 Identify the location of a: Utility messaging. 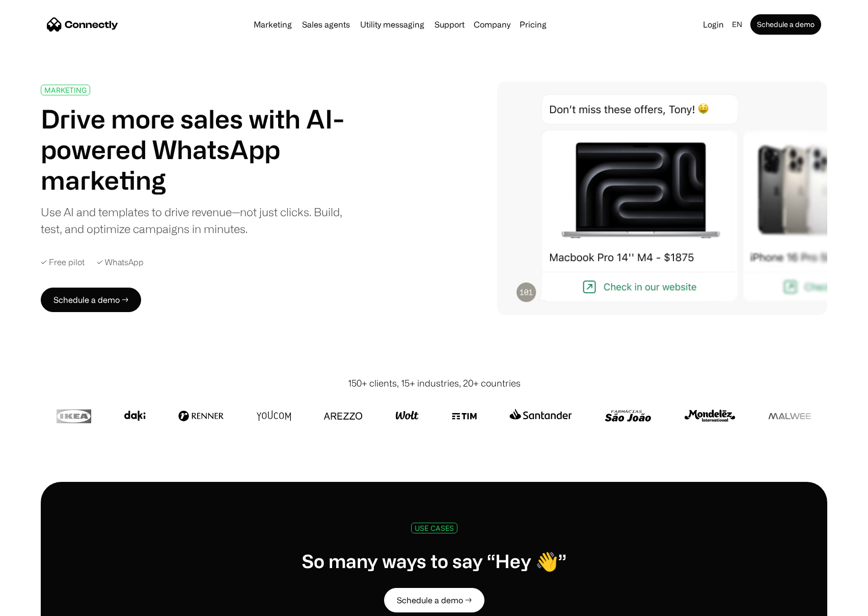
(392, 25).